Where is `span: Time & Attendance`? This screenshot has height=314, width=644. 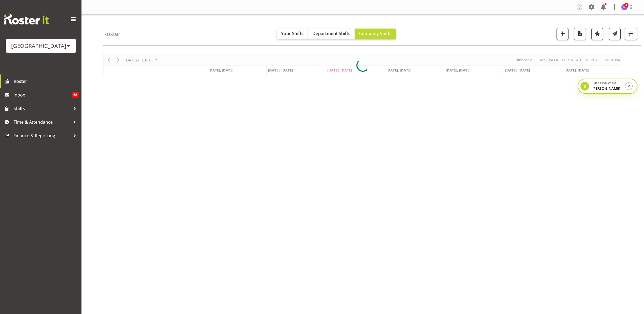
span: Time & Attendance is located at coordinates (42, 122).